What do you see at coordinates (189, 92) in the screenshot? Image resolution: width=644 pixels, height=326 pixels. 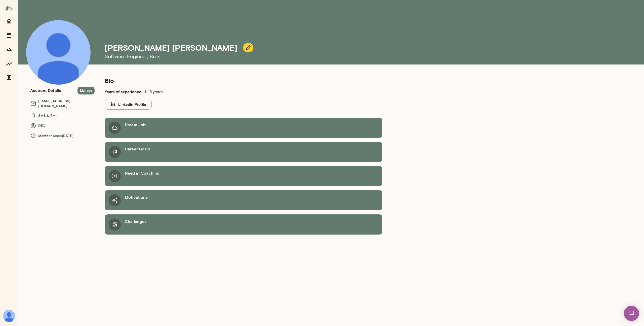 I see `p: 11-15 years` at bounding box center [189, 92].